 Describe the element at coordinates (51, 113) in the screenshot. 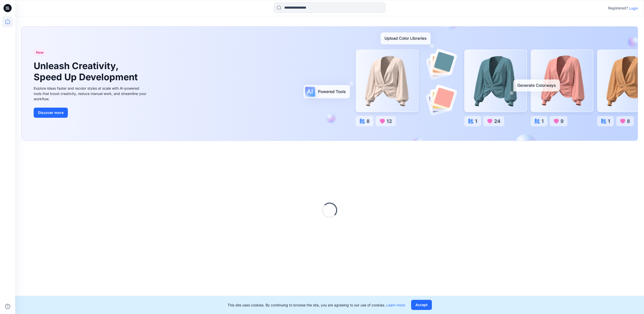

I see `button: Discover more` at that location.